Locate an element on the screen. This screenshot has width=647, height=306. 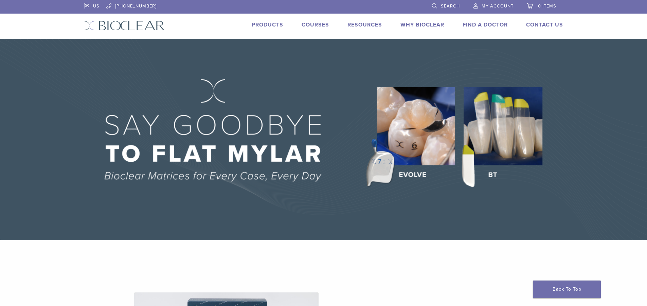
a: Find A Doctor is located at coordinates (485, 25).